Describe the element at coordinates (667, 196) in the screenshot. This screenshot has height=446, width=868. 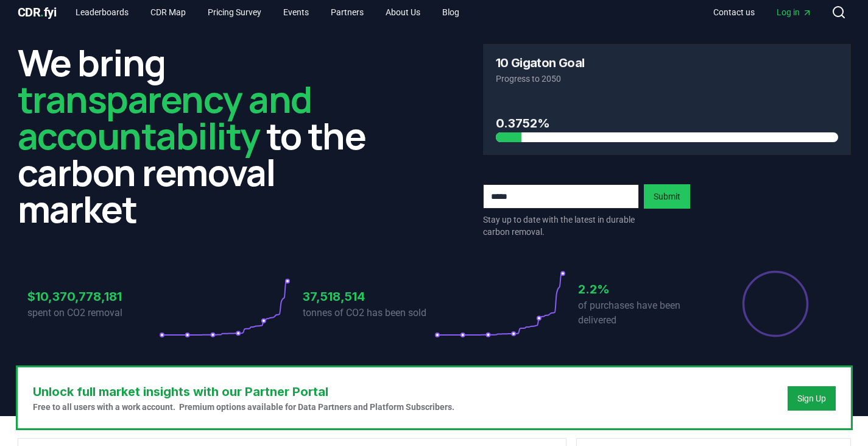
I see `button: Submit` at that location.